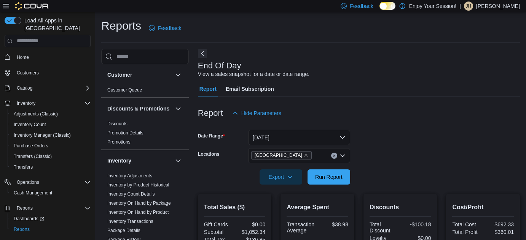  What do you see at coordinates (301, 228) in the screenshot?
I see `div: Transaction Average` at bounding box center [301, 228].